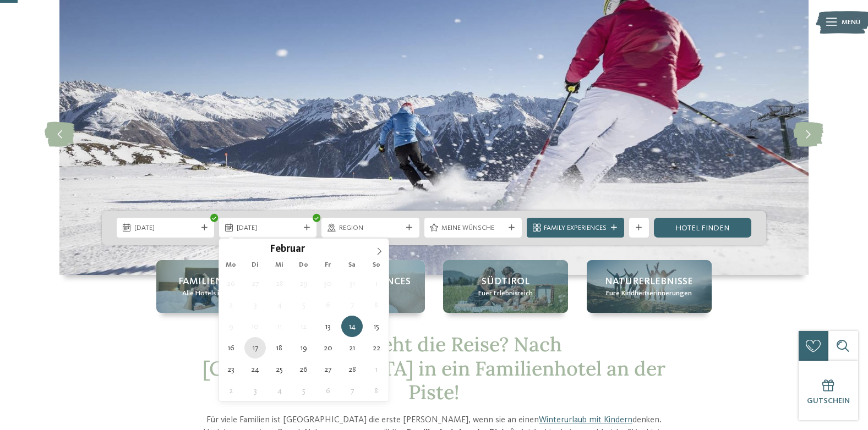  Describe the element at coordinates (586, 420) in the screenshot. I see `a: Winterurlaub mit Kindern` at that location.